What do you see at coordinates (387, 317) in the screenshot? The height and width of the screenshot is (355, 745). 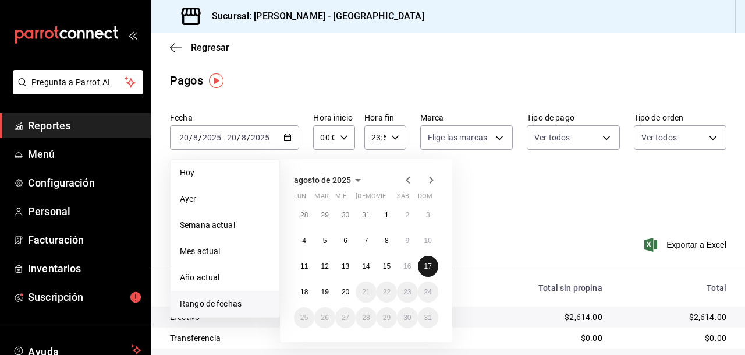 I see `button: 29 de agosto de 2025` at bounding box center [387, 317].